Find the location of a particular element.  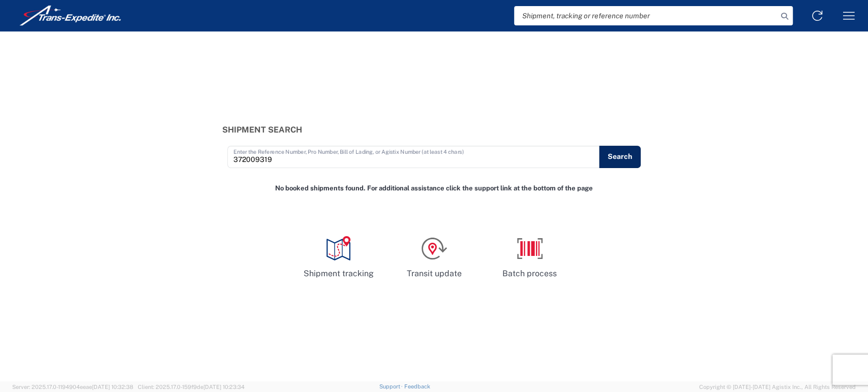

h3: Shipment Search is located at coordinates (434, 129).